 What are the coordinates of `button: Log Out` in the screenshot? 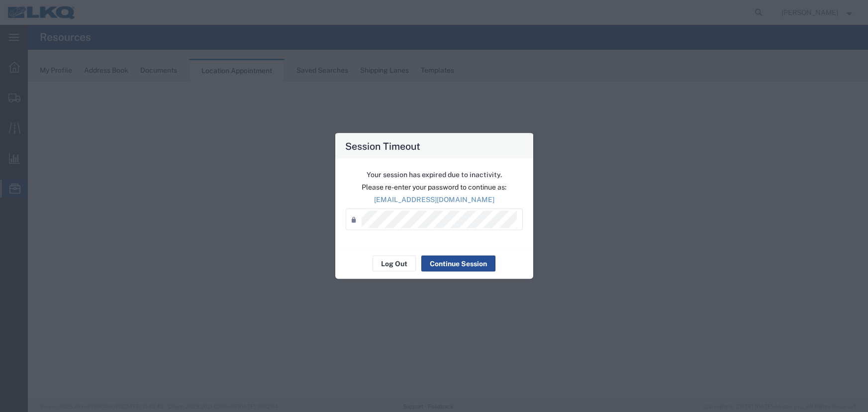 It's located at (394, 264).